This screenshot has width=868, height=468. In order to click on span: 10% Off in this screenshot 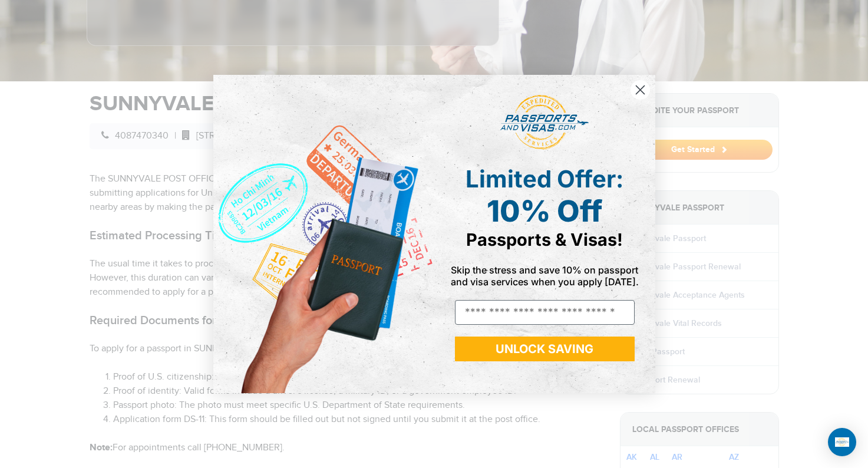, I will do `click(545, 211)`.